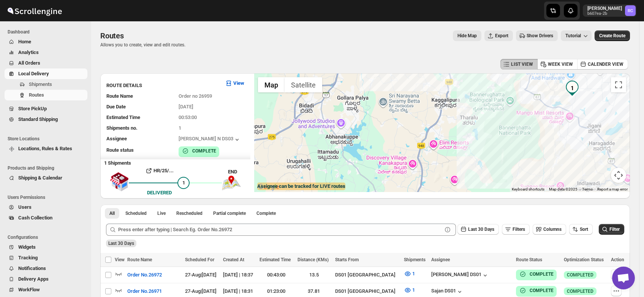 This screenshot has height=297, width=644. What do you see at coordinates (48, 197) in the screenshot?
I see `span: Users Permissions` at bounding box center [48, 197].